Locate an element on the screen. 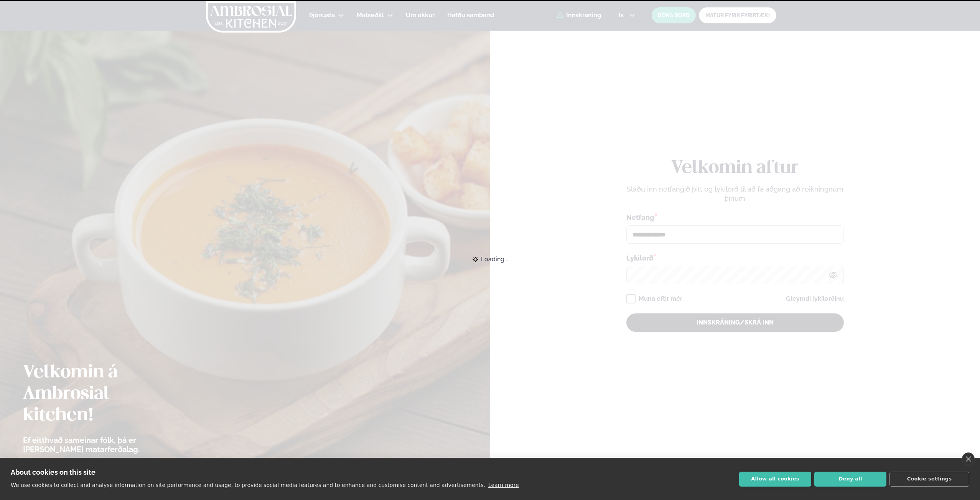  button: Deny all is located at coordinates (850, 479).